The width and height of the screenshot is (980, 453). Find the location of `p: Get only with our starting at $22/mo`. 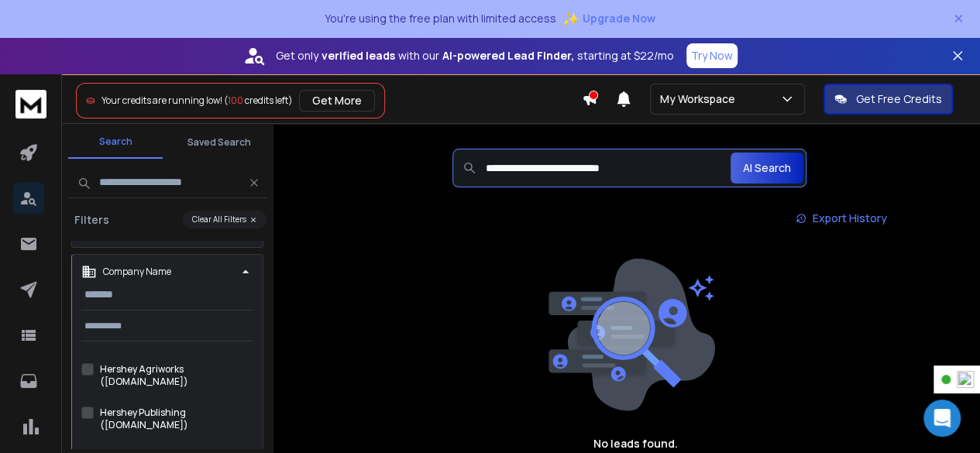

p: Get only with our starting at $22/mo is located at coordinates (475, 56).